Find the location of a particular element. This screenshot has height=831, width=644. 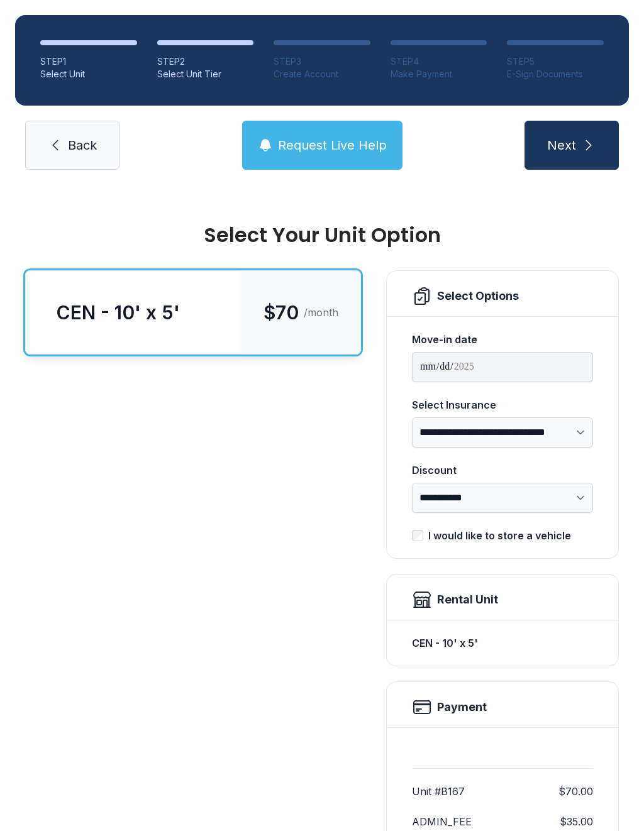

span: $70 is located at coordinates (281, 313).